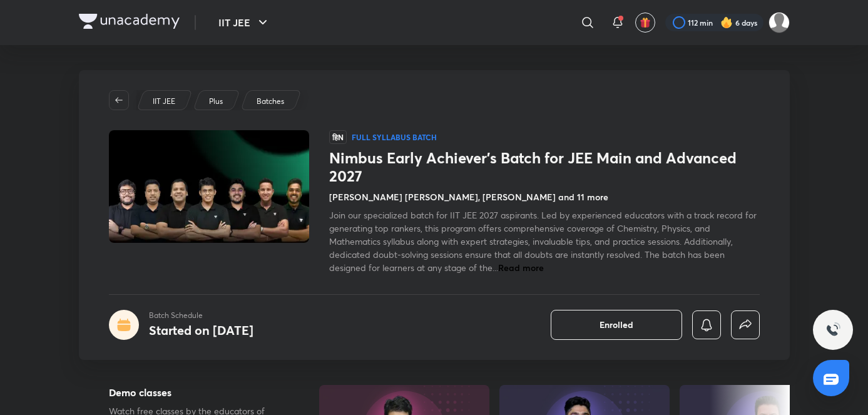 The width and height of the screenshot is (868, 415). Describe the element at coordinates (544, 167) in the screenshot. I see `h1: Nimbus Early Achiever’s Batch for JEE Main and Advanced 2027` at that location.